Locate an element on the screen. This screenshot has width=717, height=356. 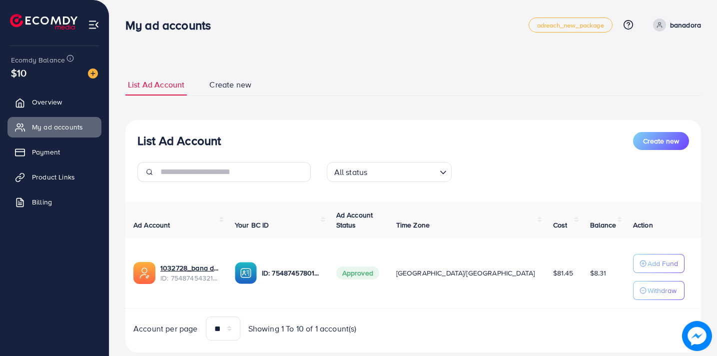
a: Overview is located at coordinates (54, 102).